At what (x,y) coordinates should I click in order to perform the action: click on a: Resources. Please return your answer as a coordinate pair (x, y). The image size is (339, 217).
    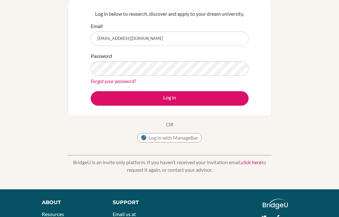
    Looking at the image, I should click on (53, 214).